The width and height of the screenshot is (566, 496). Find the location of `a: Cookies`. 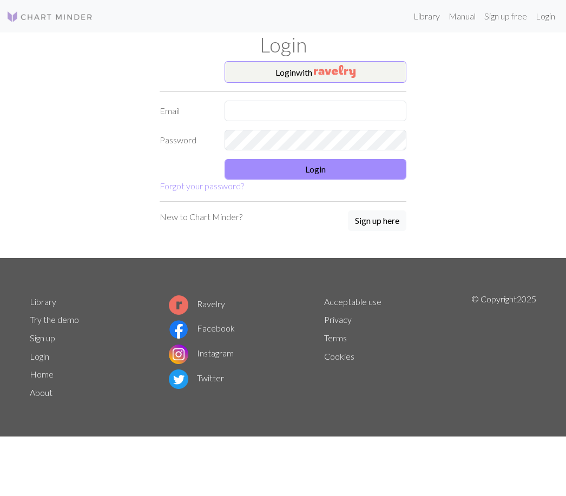

a: Cookies is located at coordinates (339, 356).